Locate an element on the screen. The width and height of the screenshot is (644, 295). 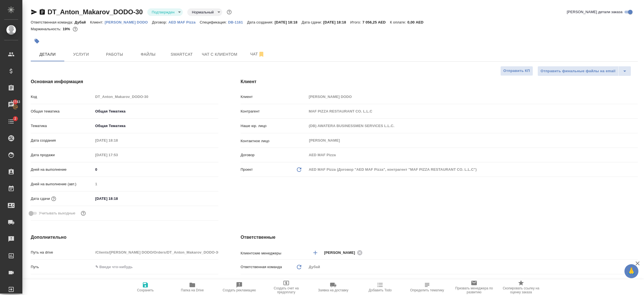
span: Заявка на доставку is located at coordinates (333, 291).